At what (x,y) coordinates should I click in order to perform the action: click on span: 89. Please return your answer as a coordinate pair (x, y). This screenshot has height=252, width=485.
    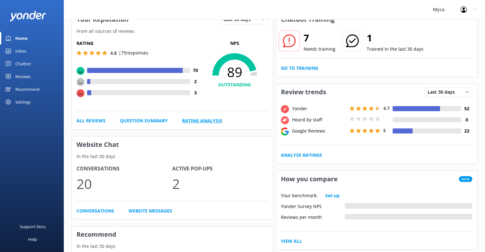
    Looking at the image, I should click on (235, 72).